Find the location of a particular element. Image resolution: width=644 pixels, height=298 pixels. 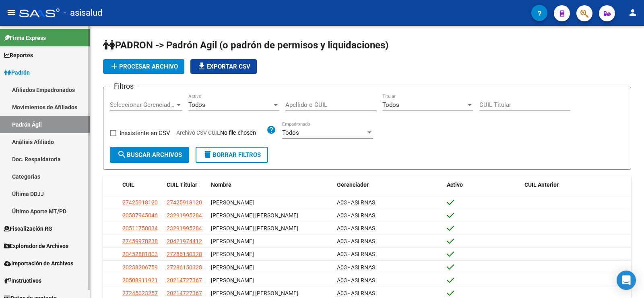

mat-icon: search is located at coordinates (122, 154).